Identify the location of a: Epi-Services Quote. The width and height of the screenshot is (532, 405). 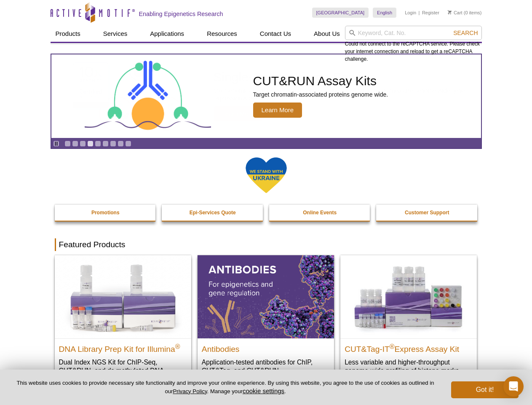
(213, 212).